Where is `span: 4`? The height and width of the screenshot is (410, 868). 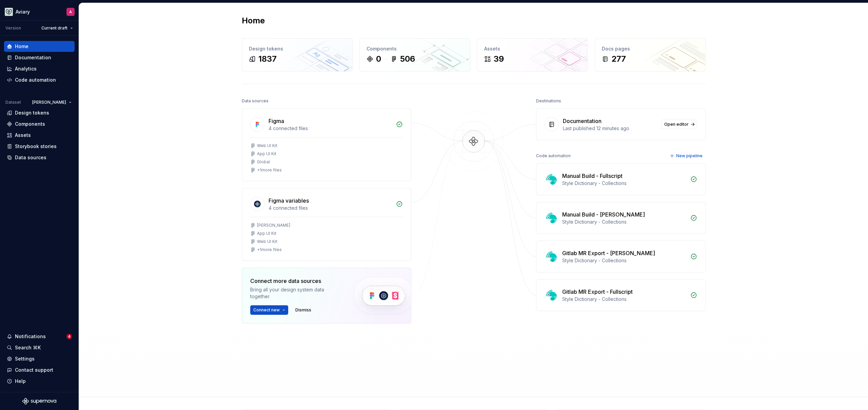 span: 4 is located at coordinates (69, 337).